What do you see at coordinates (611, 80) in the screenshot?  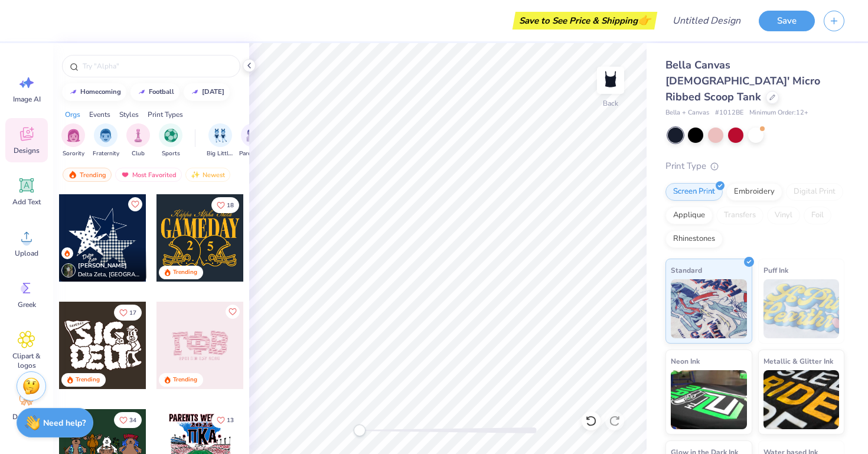 I see `img: Back` at bounding box center [611, 80].